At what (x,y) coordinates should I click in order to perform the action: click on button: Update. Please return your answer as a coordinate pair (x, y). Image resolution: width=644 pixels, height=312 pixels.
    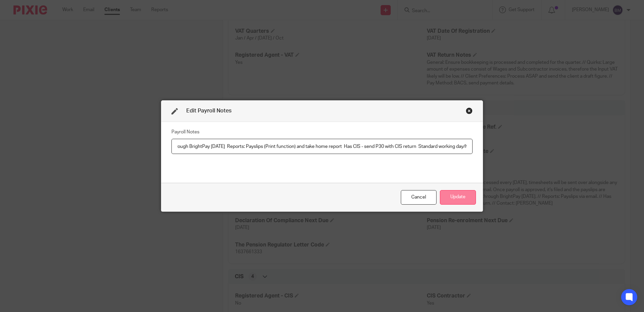
    Looking at the image, I should click on (458, 196).